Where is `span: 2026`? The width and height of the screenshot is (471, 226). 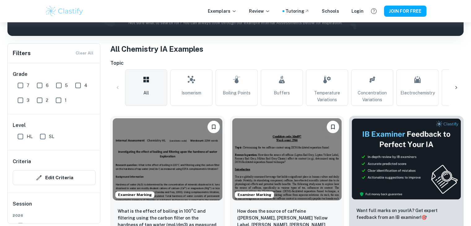 span: 2026 is located at coordinates (54, 216).